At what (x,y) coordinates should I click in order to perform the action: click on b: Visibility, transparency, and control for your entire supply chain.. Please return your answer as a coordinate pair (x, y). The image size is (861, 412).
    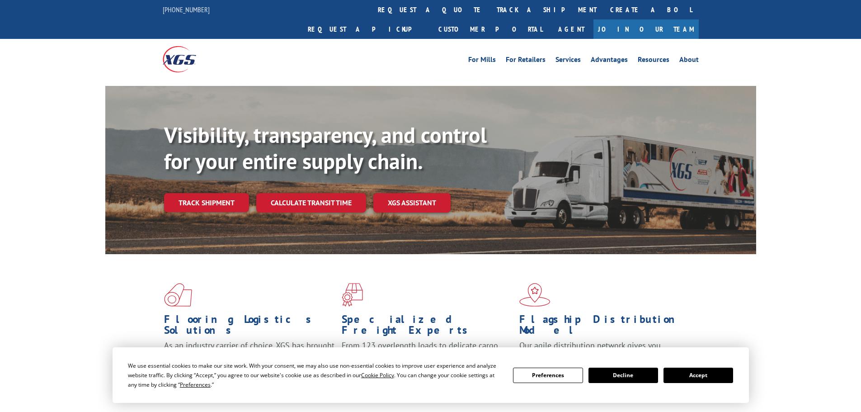
    Looking at the image, I should click on (326, 148).